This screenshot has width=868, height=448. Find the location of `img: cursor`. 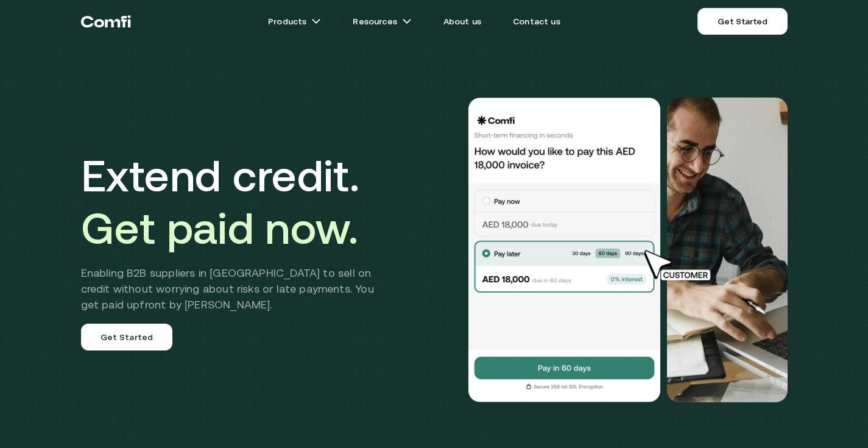

img: cursor is located at coordinates (680, 265).